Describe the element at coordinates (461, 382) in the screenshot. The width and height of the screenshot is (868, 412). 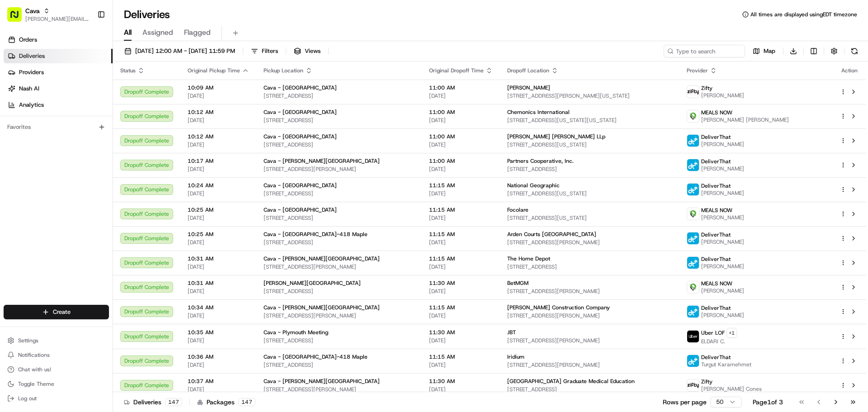
I see `span: 11:30 AM` at that location.